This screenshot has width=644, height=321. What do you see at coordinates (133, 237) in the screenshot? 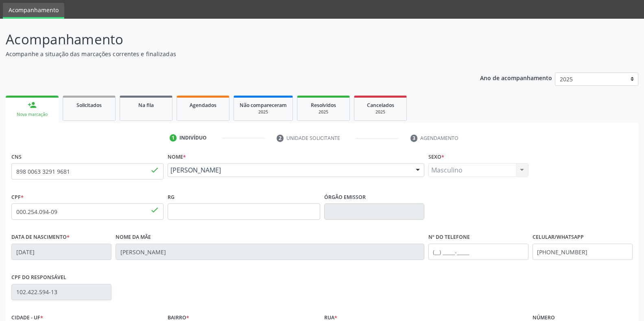
I see `label: Nome da mãe` at bounding box center [133, 237].